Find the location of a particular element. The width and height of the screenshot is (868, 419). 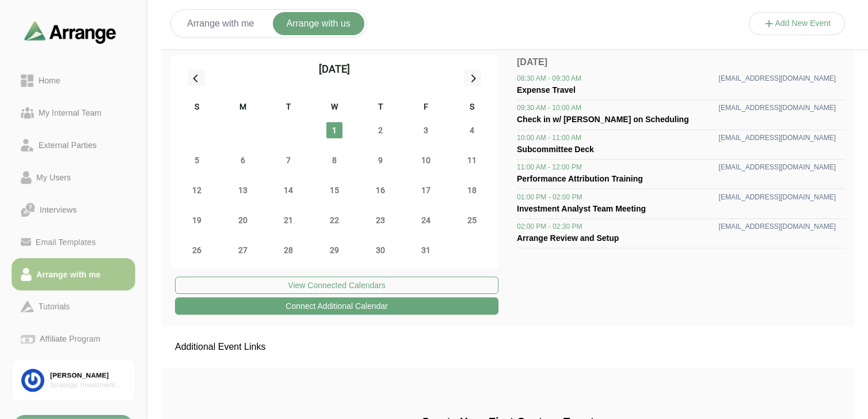

span: Expense Travel is located at coordinates (546, 90).